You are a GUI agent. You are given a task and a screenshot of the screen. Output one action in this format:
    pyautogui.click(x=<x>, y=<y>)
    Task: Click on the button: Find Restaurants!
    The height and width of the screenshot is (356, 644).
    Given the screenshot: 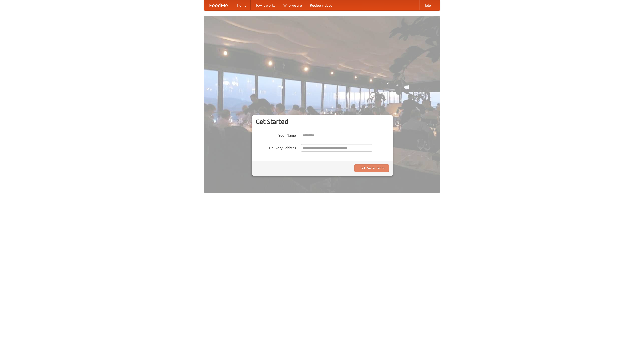 What is the action you would take?
    pyautogui.click(x=371, y=168)
    